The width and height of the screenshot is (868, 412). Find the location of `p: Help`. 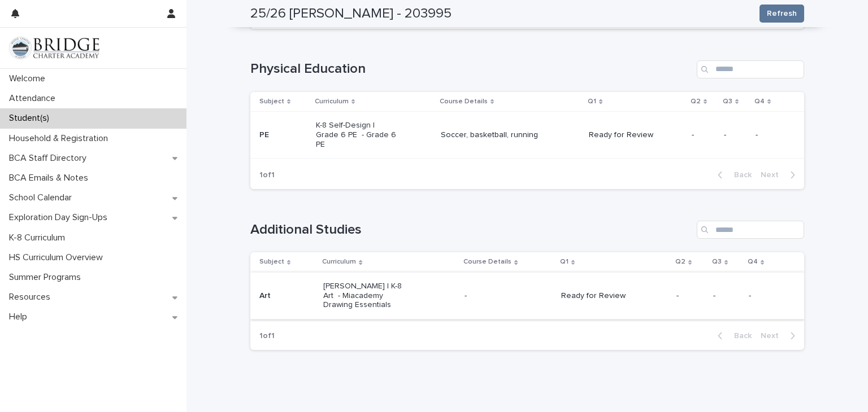

p: Help is located at coordinates (20, 317).